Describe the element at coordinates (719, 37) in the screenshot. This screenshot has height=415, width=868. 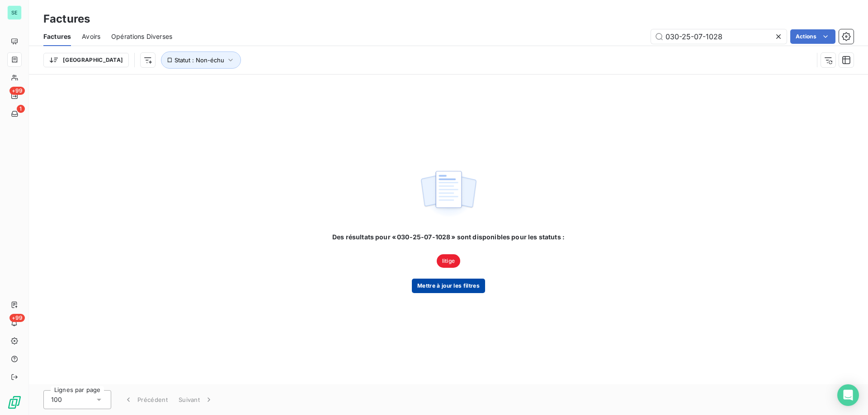
I see `input: Rechercher` at that location.